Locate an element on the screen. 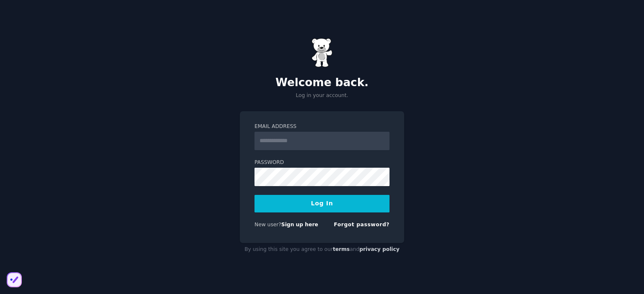  a: Forgot password? is located at coordinates (361, 225).